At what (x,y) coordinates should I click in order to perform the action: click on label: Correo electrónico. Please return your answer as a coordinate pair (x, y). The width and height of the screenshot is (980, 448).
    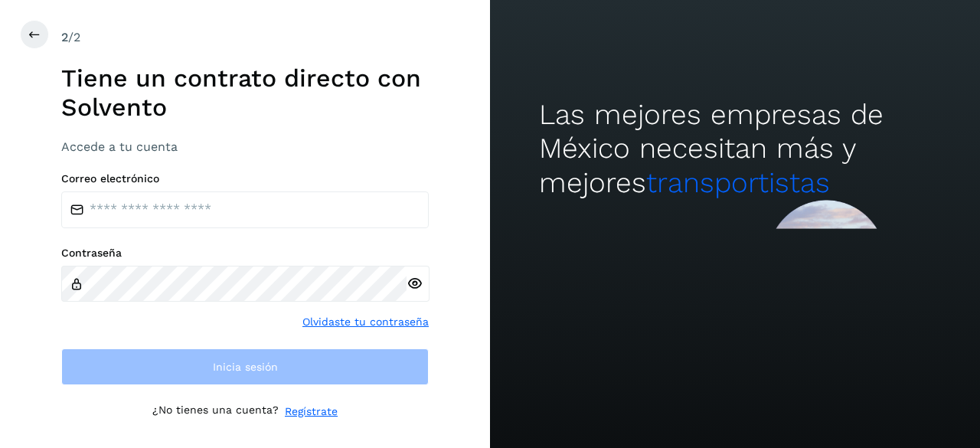
    Looking at the image, I should click on (245, 179).